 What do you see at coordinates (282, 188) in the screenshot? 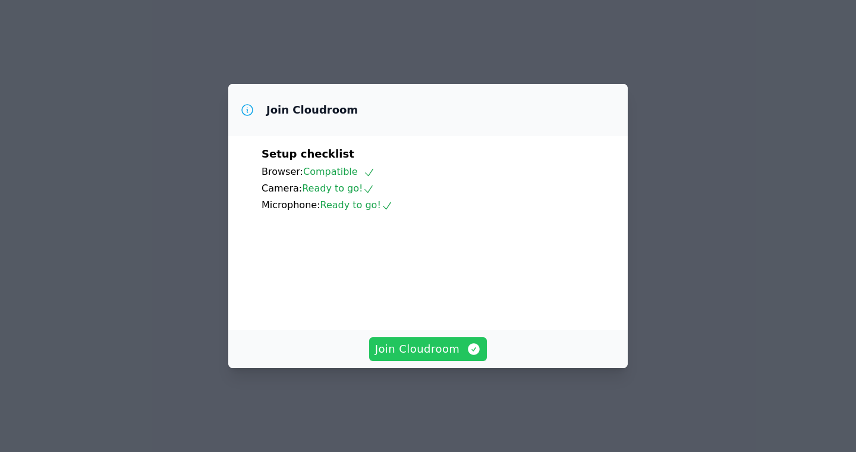
I see `span: Camera:` at bounding box center [282, 188].